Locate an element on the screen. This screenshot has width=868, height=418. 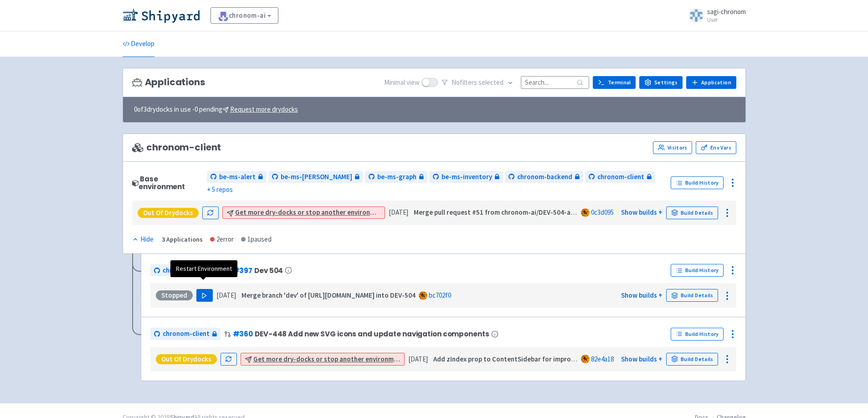
button: Hide is located at coordinates (143, 239).